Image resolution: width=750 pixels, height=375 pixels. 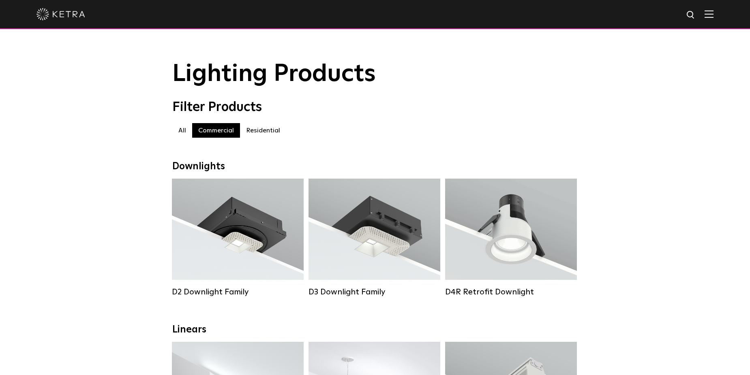 What do you see at coordinates (274, 74) in the screenshot?
I see `span: Lighting Products` at bounding box center [274, 74].